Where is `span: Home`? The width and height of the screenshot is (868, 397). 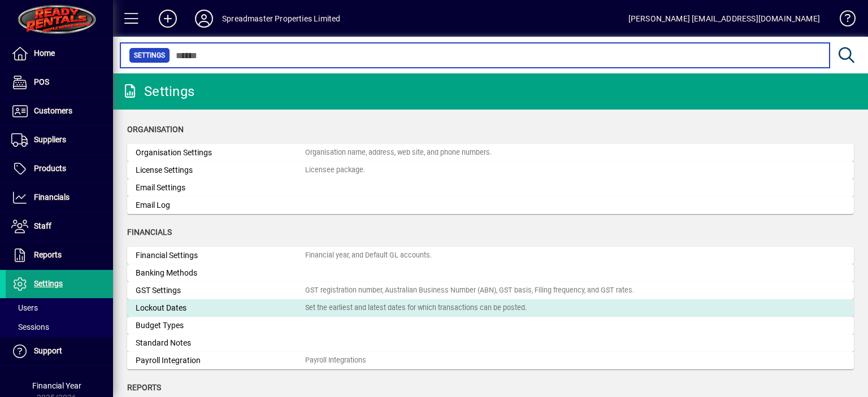
span: Home is located at coordinates (44, 53).